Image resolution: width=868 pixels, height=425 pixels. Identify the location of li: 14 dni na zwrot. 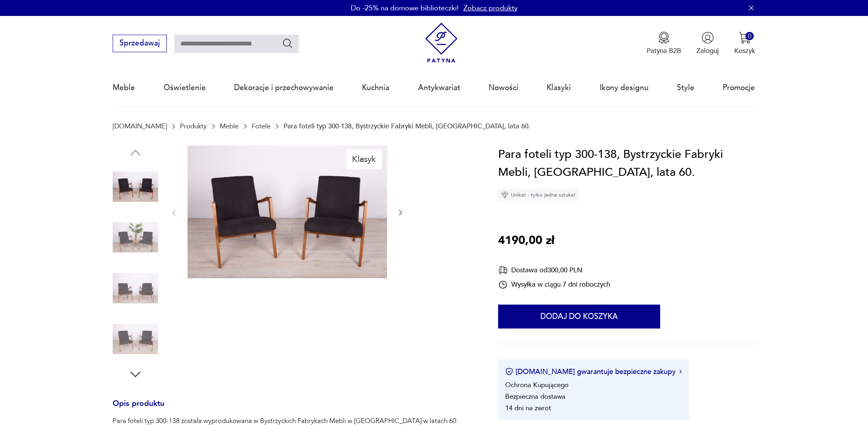
(528, 408).